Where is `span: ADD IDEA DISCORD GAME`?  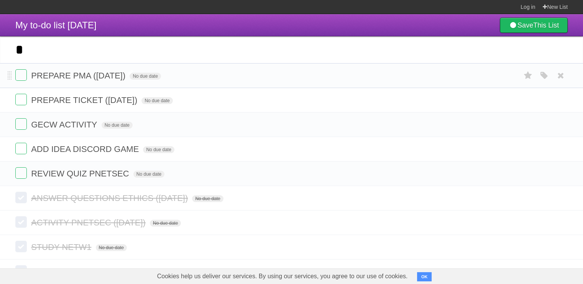 span: ADD IDEA DISCORD GAME is located at coordinates (86, 149).